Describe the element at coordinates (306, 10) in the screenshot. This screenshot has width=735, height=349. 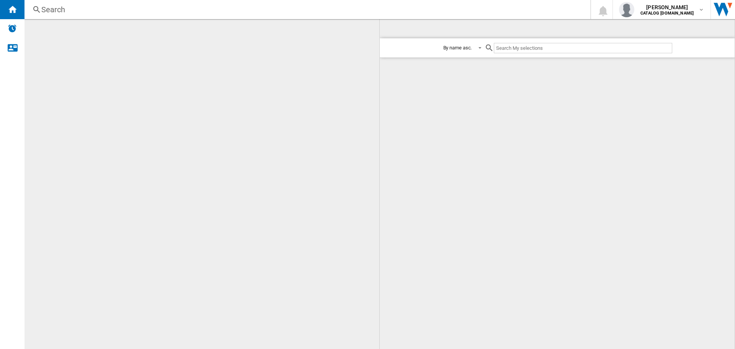
I see `div: Search` at that location.